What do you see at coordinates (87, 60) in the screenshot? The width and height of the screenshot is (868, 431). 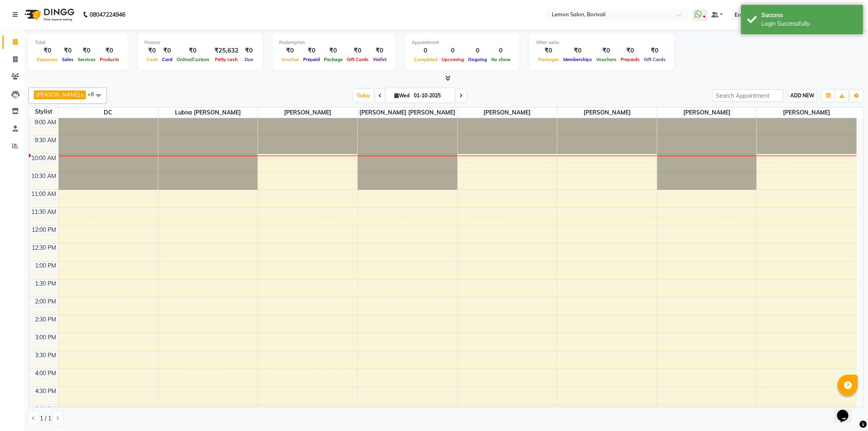 I see `span: Services` at bounding box center [87, 60].